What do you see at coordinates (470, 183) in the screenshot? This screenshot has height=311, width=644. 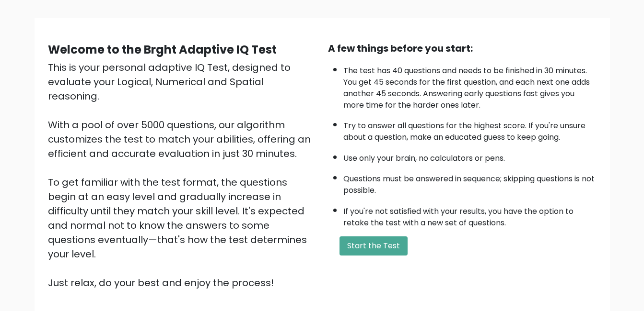 I see `li: Questions must be answered in sequence; skipping questions is not possible.` at bounding box center [470, 183].